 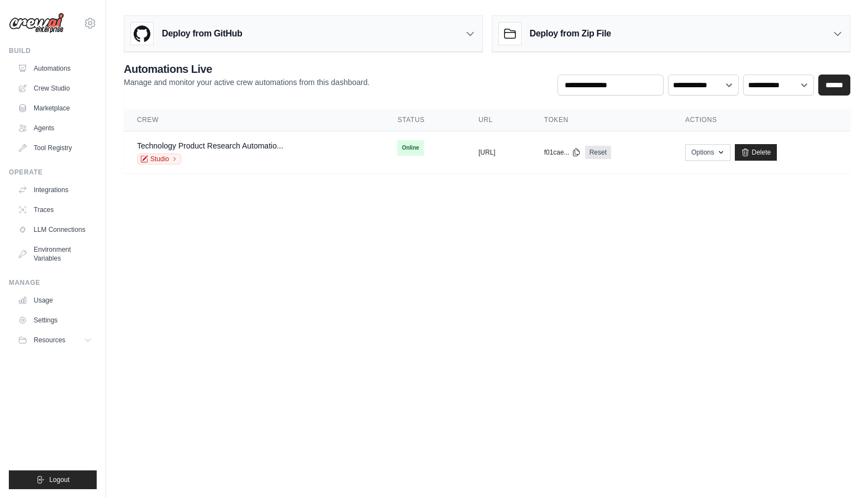 What do you see at coordinates (562, 152) in the screenshot?
I see `button: f01cae...` at bounding box center [562, 152].